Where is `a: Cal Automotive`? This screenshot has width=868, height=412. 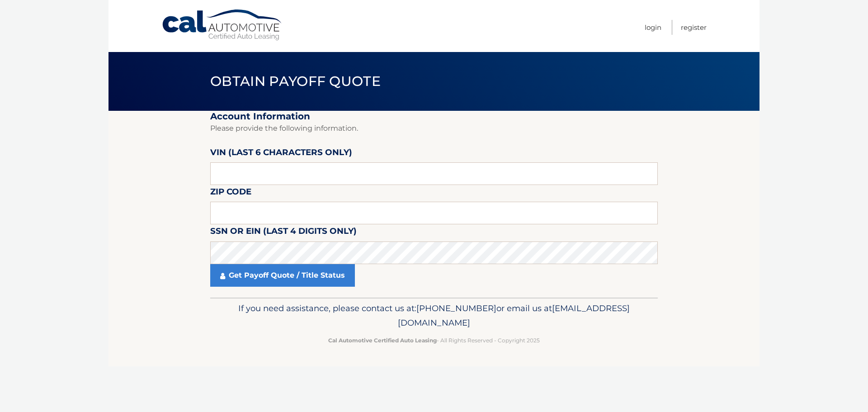 a: Cal Automotive is located at coordinates (223, 25).